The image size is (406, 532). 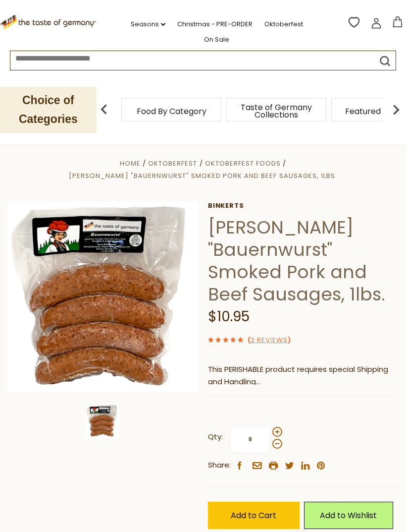 What do you see at coordinates (396, 110) in the screenshot?
I see `img: next arrow` at bounding box center [396, 110].